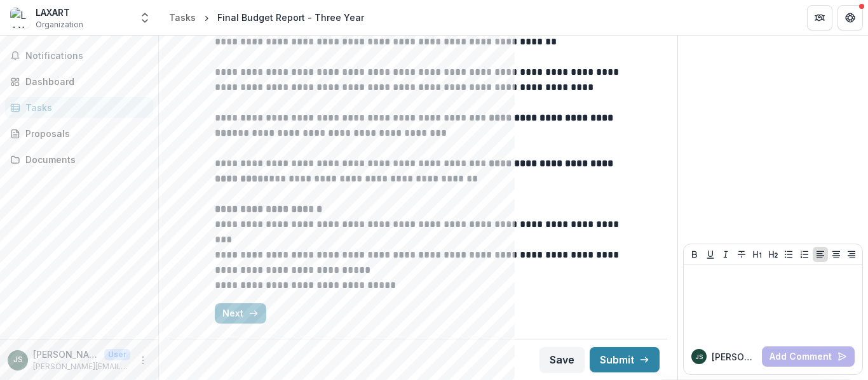 This screenshot has width=868, height=380. Describe the element at coordinates (84, 159) in the screenshot. I see `div: Documents` at that location.